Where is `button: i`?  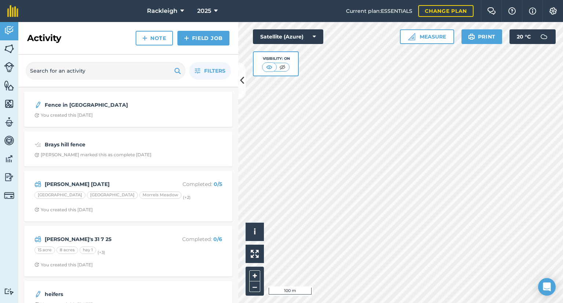 button: i is located at coordinates (255, 232).